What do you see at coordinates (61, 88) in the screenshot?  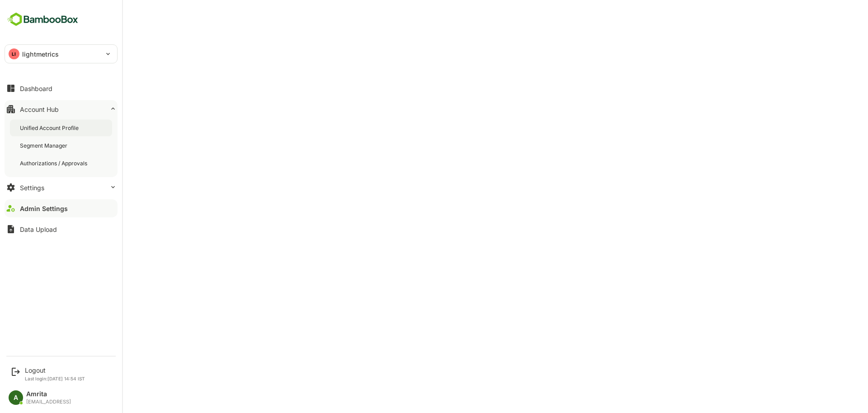 I see `button: Dashboard` at bounding box center [61, 88].